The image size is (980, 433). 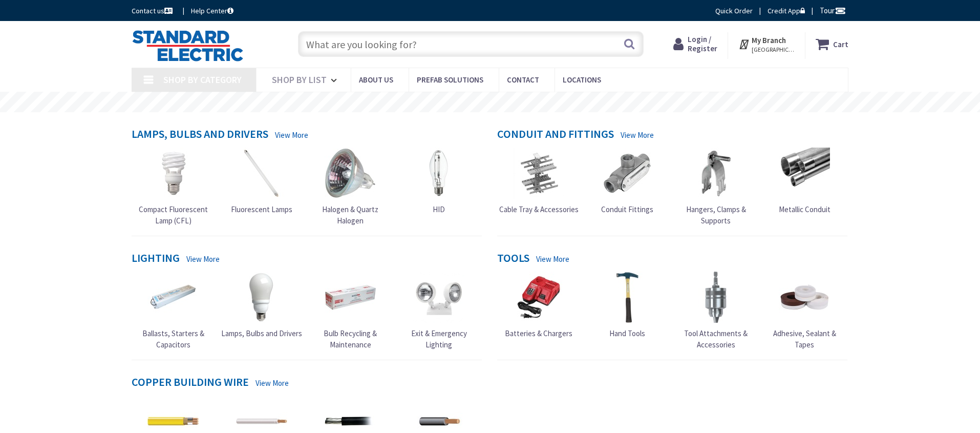 I want to click on h4: Conduit and Fittings, so click(x=556, y=135).